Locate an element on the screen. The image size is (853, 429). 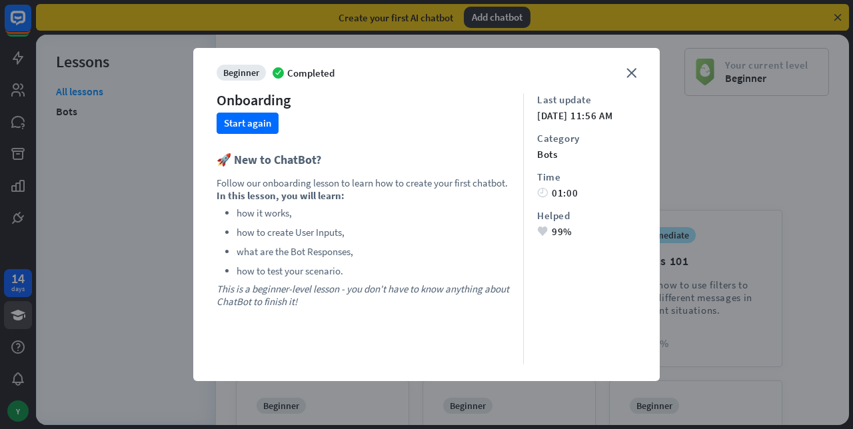
b: In this lesson, you will learn: is located at coordinates (281, 195).